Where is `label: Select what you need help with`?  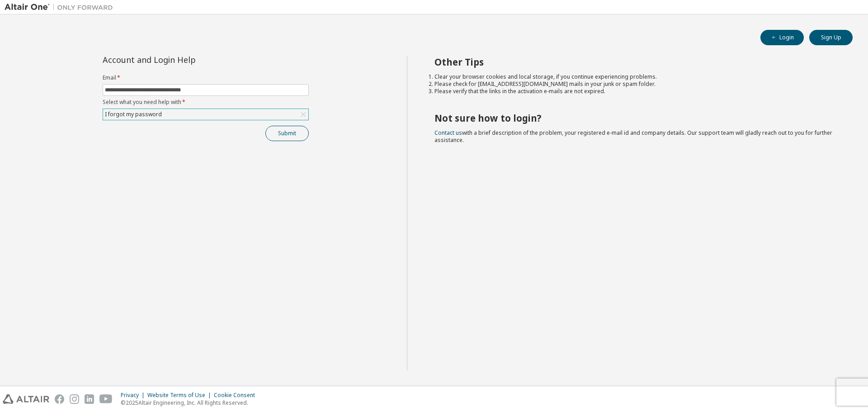
label: Select what you need help with is located at coordinates (206, 102).